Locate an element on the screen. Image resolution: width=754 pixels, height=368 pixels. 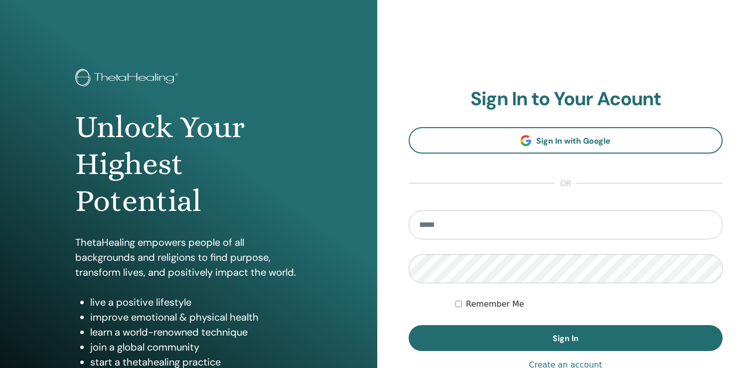
li: learn a world-renowned technique is located at coordinates (196, 332).